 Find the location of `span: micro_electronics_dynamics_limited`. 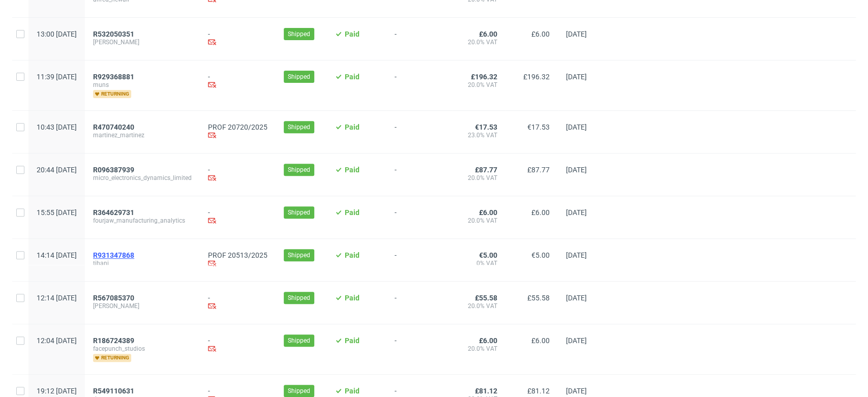

span: micro_electronics_dynamics_limited is located at coordinates (142, 178).